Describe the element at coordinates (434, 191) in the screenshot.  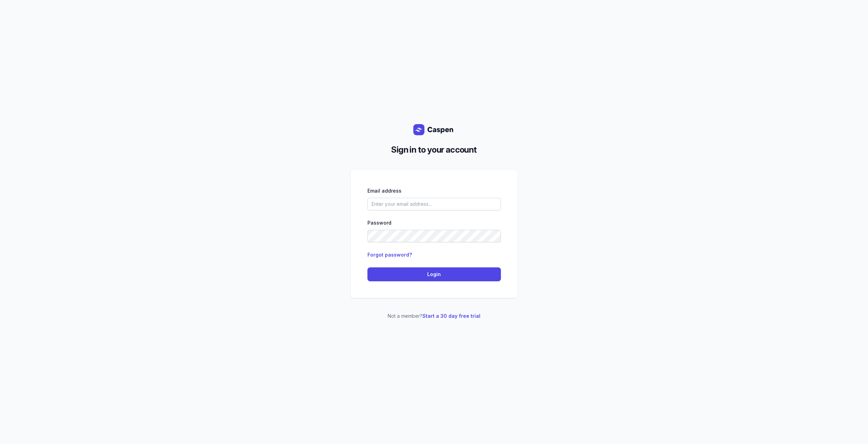
I see `div: Email address` at that location.